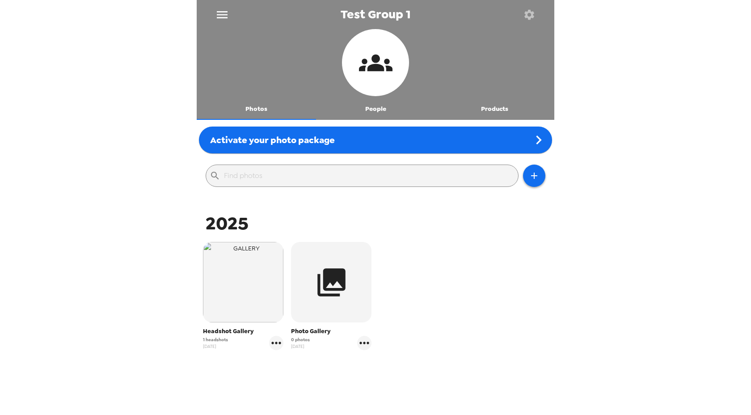 The height and width of the screenshot is (415, 751). Describe the element at coordinates (375, 14) in the screenshot. I see `span: Test Group 1` at that location.